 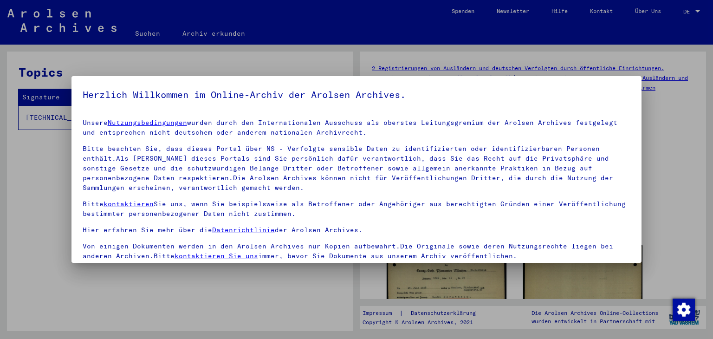 I want to click on p: Bitte beachten Sie, dass dieses Portal über NS - Verfolgte sensible Daten zu identifizierten oder..., so click(x=357, y=168).